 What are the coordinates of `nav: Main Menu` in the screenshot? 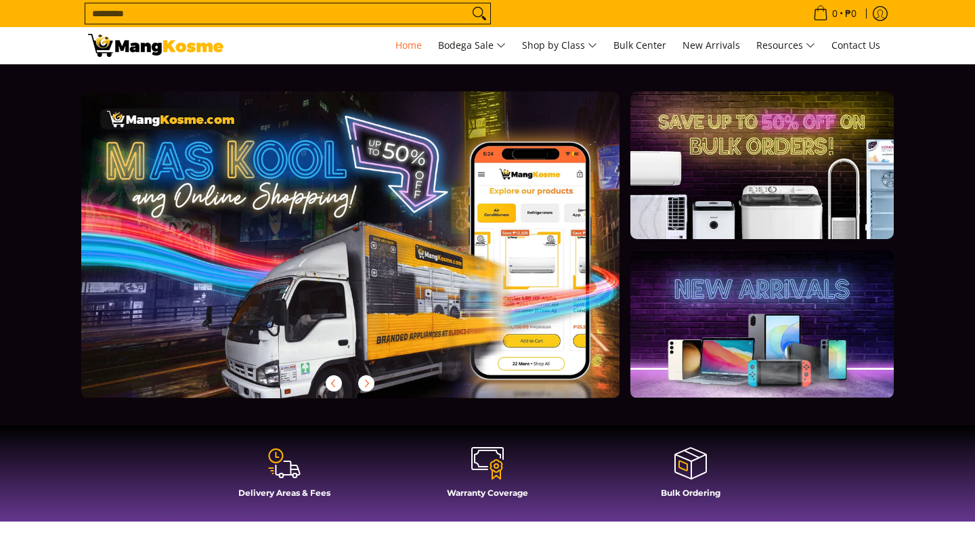 It's located at (562, 45).